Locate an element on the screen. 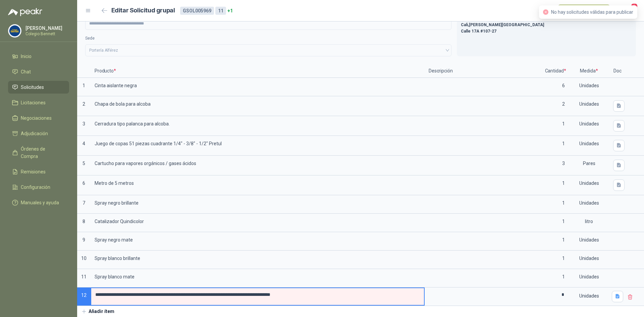 The image size is (644, 317). p: 10 is located at coordinates (84, 260).